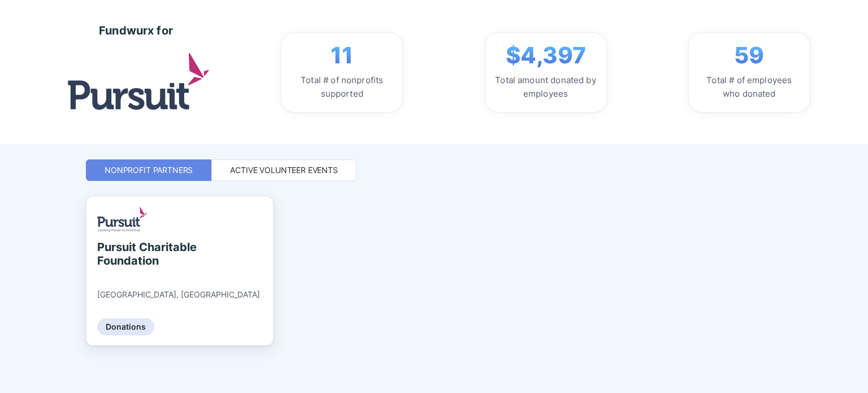 This screenshot has height=393, width=868. Describe the element at coordinates (136, 30) in the screenshot. I see `div: Fundwurx for` at that location.